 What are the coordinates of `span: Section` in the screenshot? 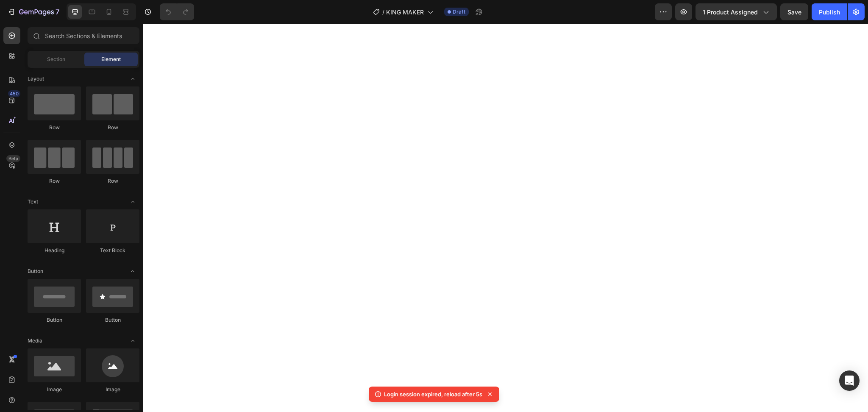 It's located at (56, 60).